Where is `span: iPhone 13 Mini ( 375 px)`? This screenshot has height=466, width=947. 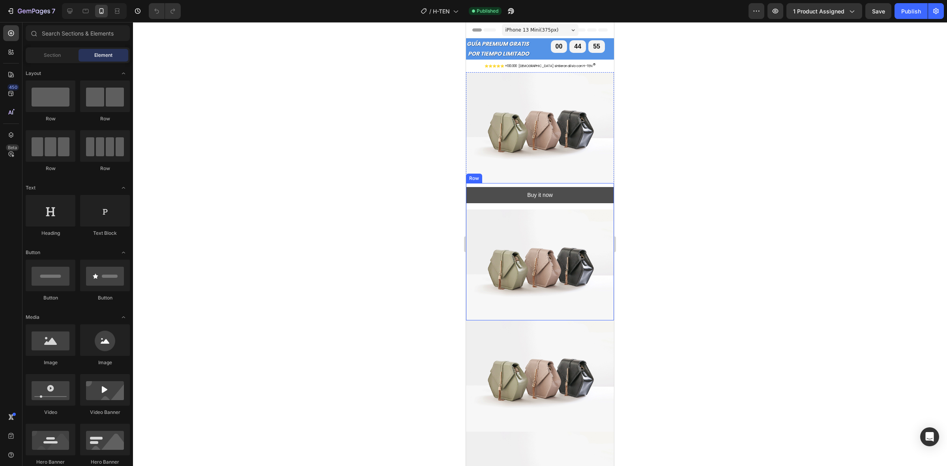 span: iPhone 13 Mini ( 375 px) is located at coordinates (66, 8).